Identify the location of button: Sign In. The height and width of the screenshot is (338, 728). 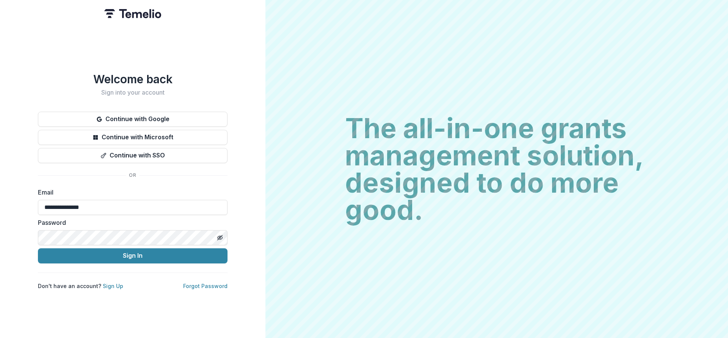
(133, 256).